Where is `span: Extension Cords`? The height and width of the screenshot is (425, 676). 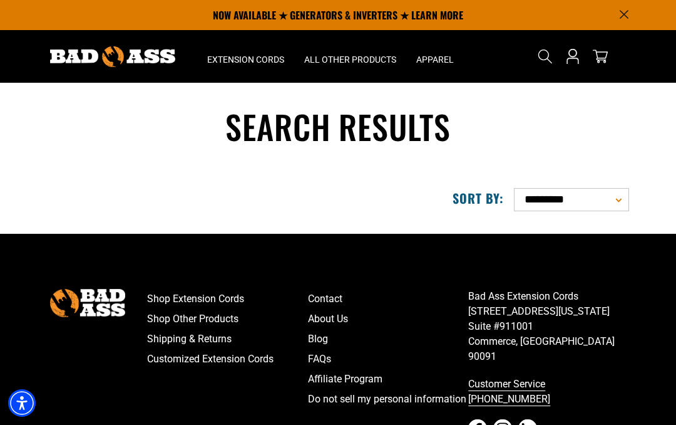 span: Extension Cords is located at coordinates (245, 59).